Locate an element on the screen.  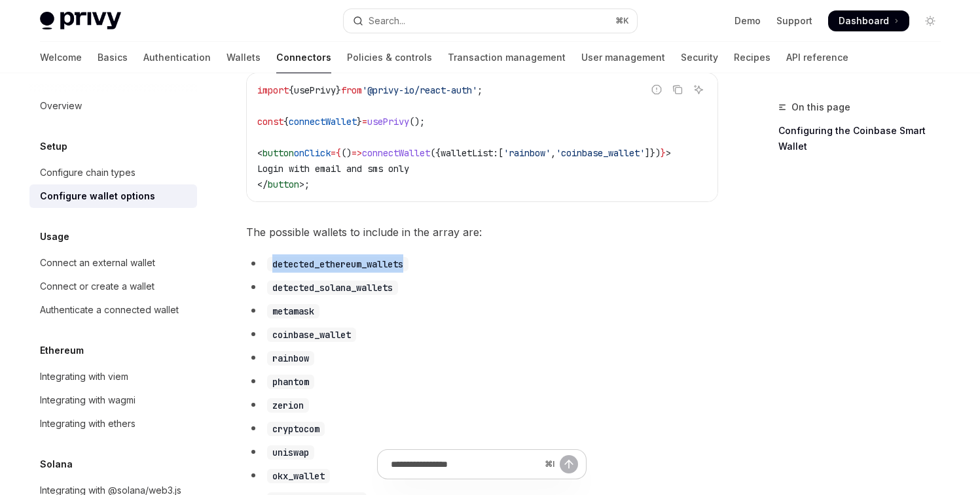
div: Overview is located at coordinates (61, 106).